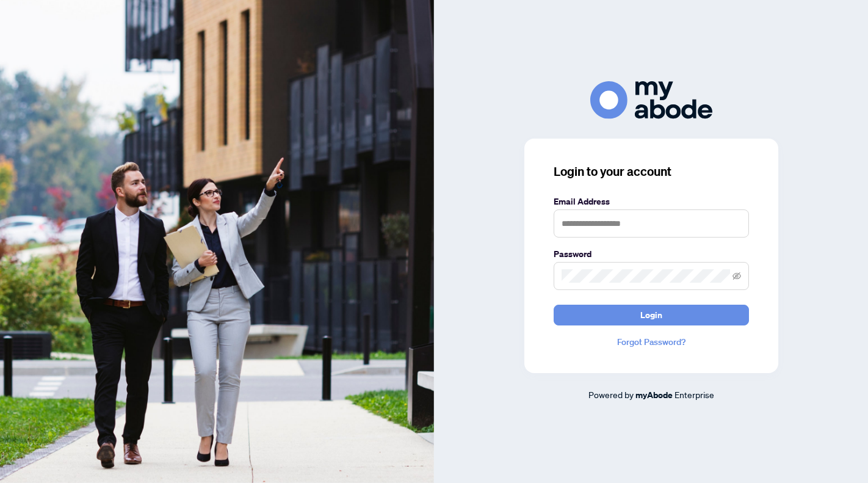 The height and width of the screenshot is (483, 868). I want to click on h3: Login to your account, so click(651, 172).